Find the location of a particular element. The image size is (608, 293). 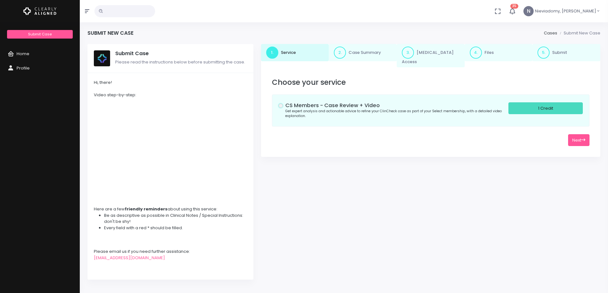

small: Get expert analysis and actionable advice to refine your ClinCheck case as part of your Select me... is located at coordinates (394, 114).